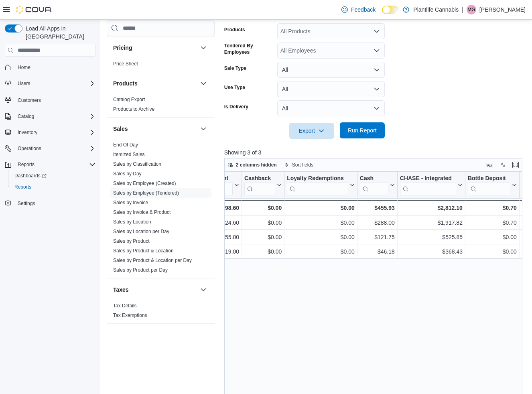 This screenshot has height=394, width=532. Describe the element at coordinates (50, 133) in the screenshot. I see `button: Inventory` at that location.